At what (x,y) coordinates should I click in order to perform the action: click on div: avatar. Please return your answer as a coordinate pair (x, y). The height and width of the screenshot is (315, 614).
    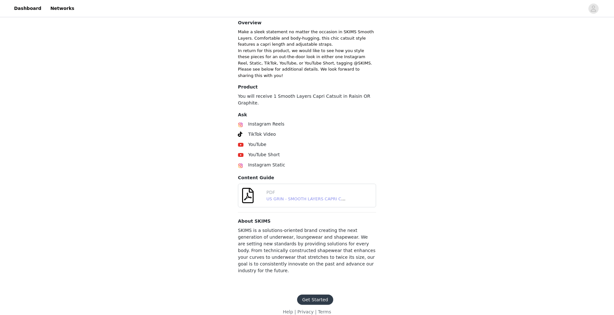
    Looking at the image, I should click on (593, 9).